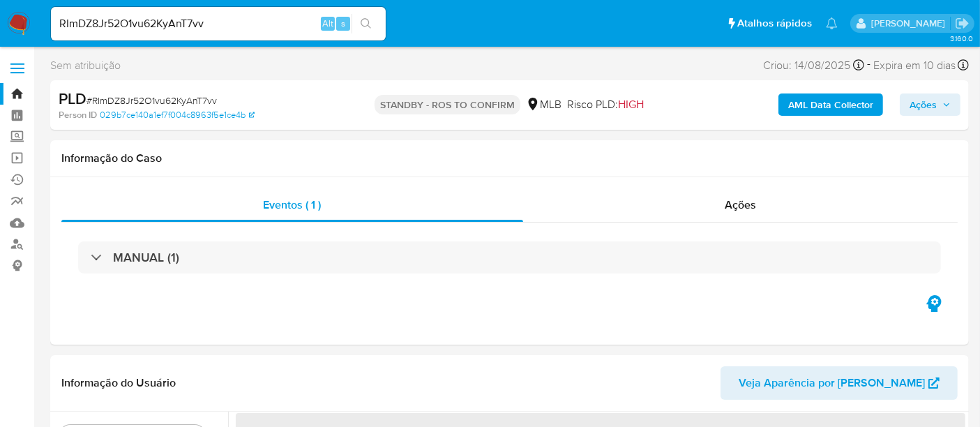  What do you see at coordinates (814, 65) in the screenshot?
I see `div: Criou: 14/08/2025` at bounding box center [814, 65].